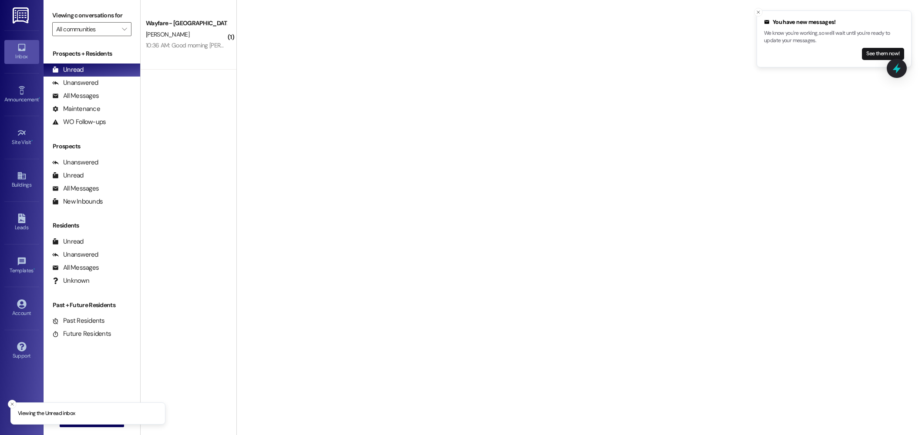  I want to click on div: Past Residents, so click(78, 321).